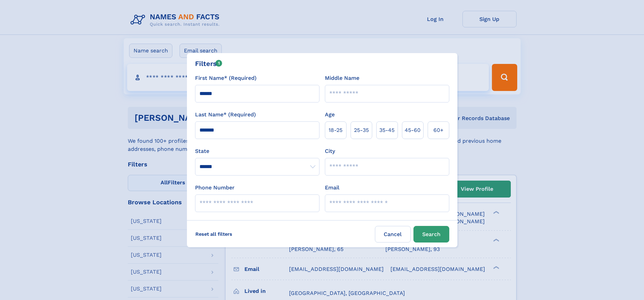 Image resolution: width=644 pixels, height=300 pixels. What do you see at coordinates (412, 130) in the screenshot?
I see `span: 45‑60` at bounding box center [412, 130].